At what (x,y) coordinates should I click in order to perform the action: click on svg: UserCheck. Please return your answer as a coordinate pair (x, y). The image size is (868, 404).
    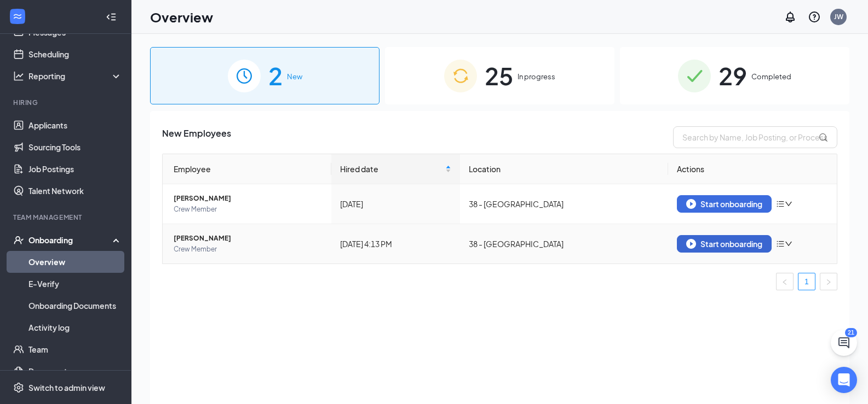
    Looking at the image, I should click on (19, 240).